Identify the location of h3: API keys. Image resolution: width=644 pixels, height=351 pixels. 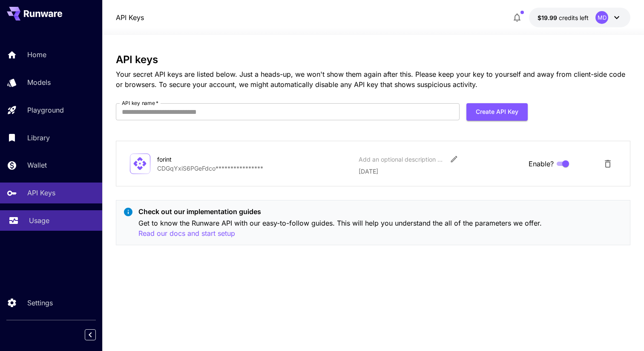
(373, 60).